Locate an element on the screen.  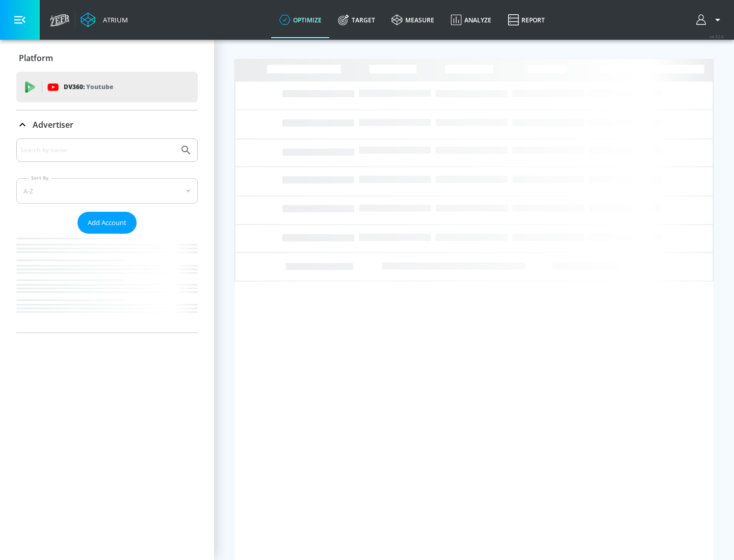
span: v 4.32.0 is located at coordinates (716, 36).